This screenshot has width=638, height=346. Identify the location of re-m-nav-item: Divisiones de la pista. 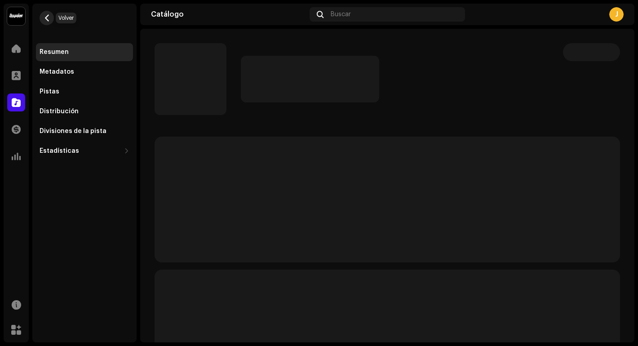
(84, 131).